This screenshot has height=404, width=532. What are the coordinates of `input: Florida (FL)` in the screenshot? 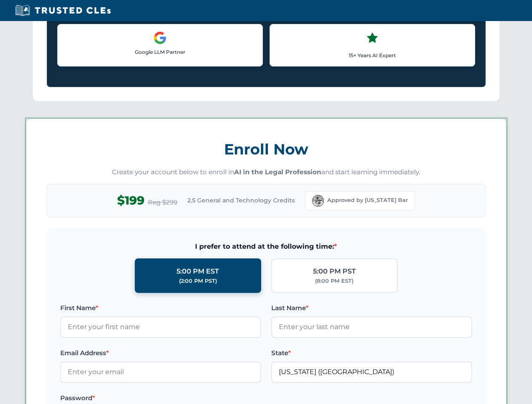 It's located at (371, 372).